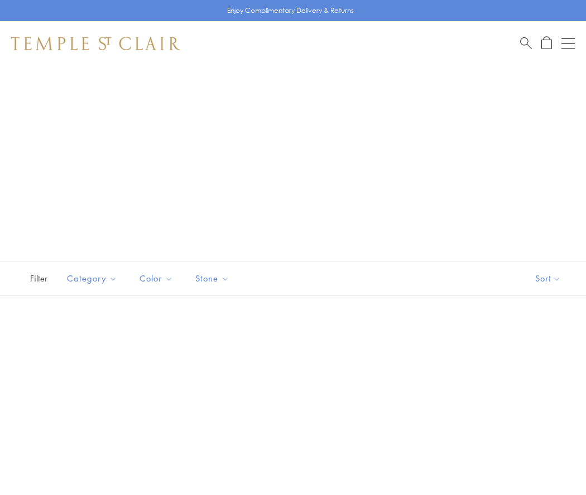  I want to click on button: Show sort by, so click(548, 278).